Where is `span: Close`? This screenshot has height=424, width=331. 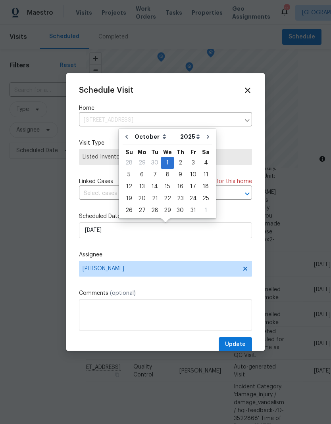
span: Close is located at coordinates (247, 90).